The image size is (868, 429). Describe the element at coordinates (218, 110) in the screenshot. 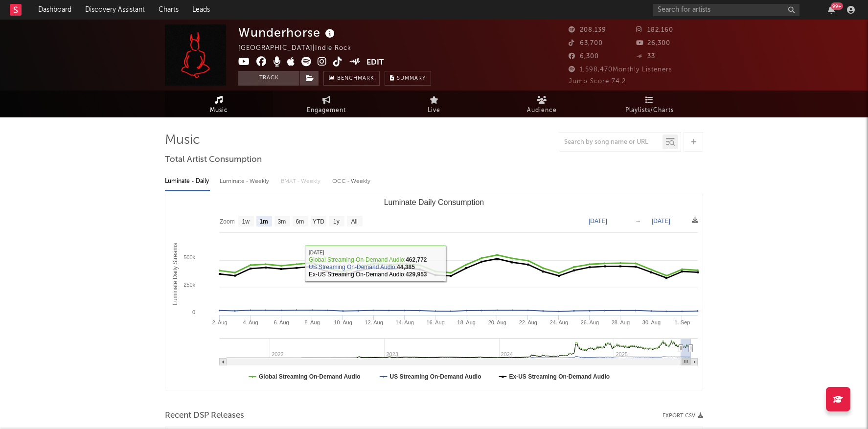

I see `span: Music` at that location.